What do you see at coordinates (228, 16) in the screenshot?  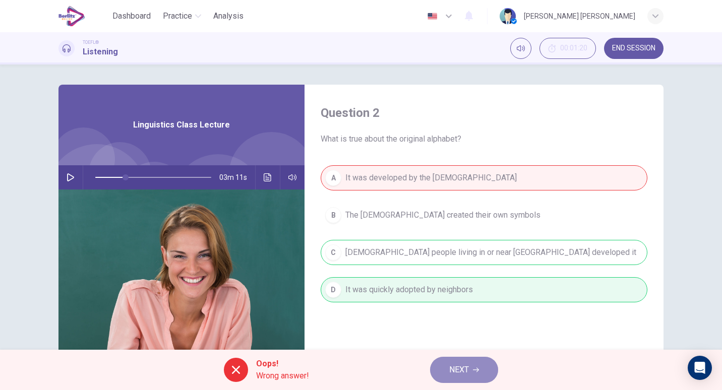 I see `button: Analysis` at bounding box center [228, 16].